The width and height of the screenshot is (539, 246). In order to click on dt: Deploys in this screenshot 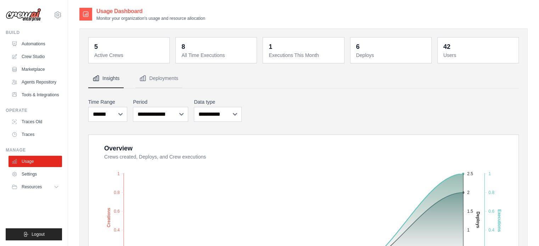, I will do `click(391, 55)`.